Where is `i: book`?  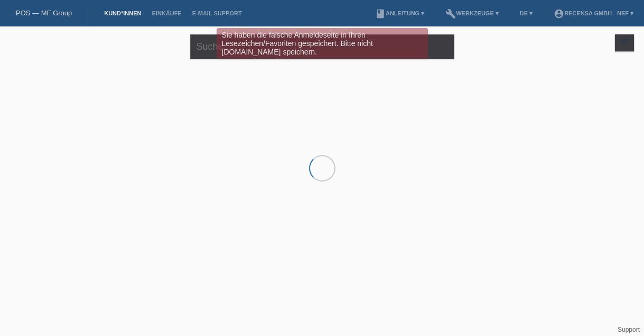
i: book is located at coordinates (381, 14).